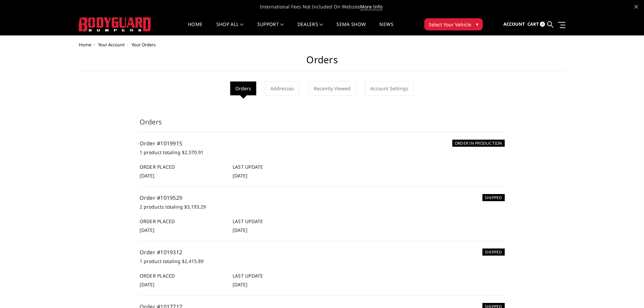 The height and width of the screenshot is (308, 644). I want to click on a: Order #1019915, so click(161, 143).